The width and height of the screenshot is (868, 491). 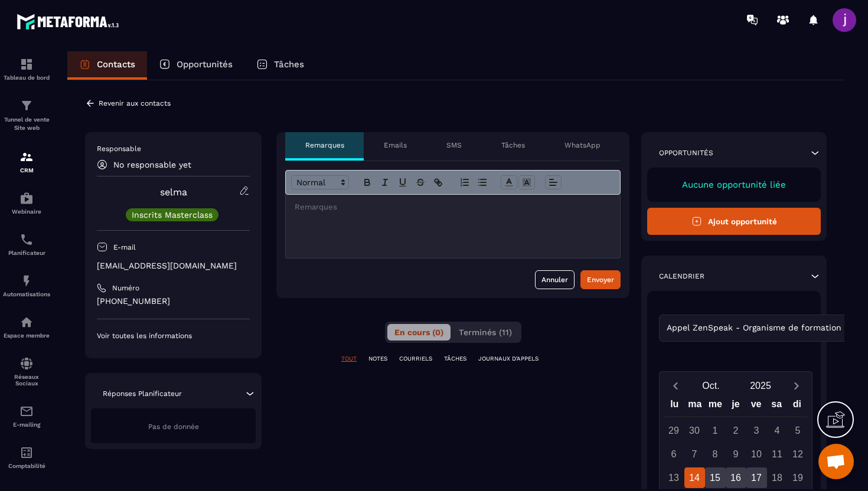 I want to click on button: Annuler, so click(x=555, y=280).